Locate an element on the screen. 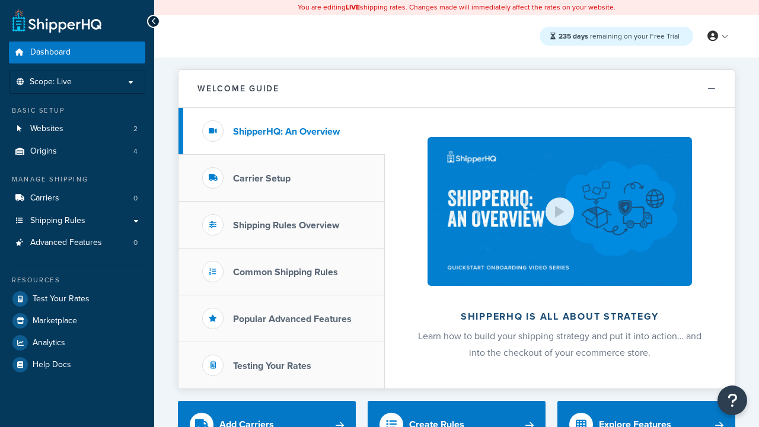 The image size is (759, 427). h3: Shipping Rules Overview is located at coordinates (286, 225).